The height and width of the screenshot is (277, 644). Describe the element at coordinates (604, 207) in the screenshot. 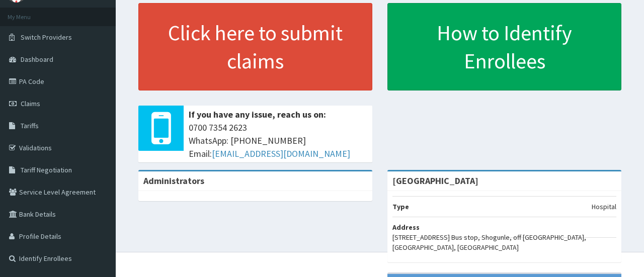

I see `p: Hospital` at that location.